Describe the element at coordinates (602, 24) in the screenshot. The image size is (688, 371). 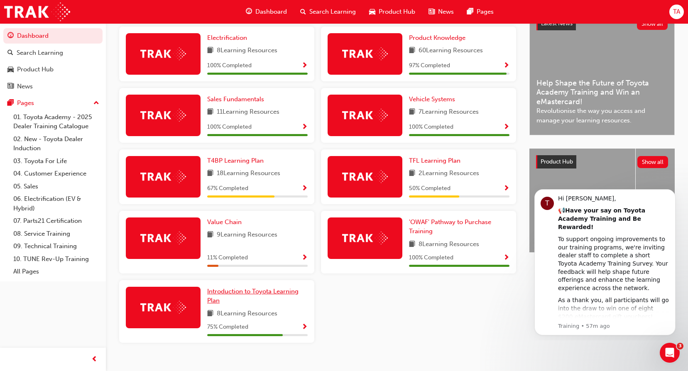
I see `a: Latest NewsShow all` at that location.